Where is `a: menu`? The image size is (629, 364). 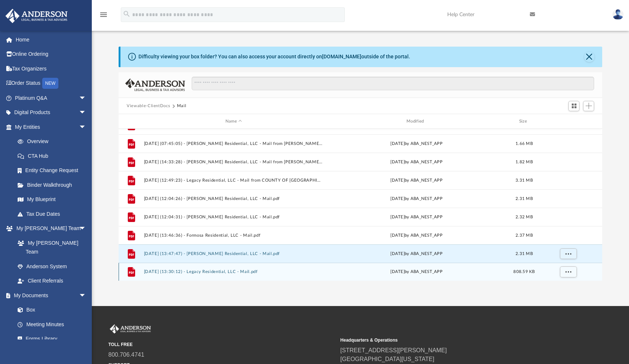
a: menu is located at coordinates (104, 17).